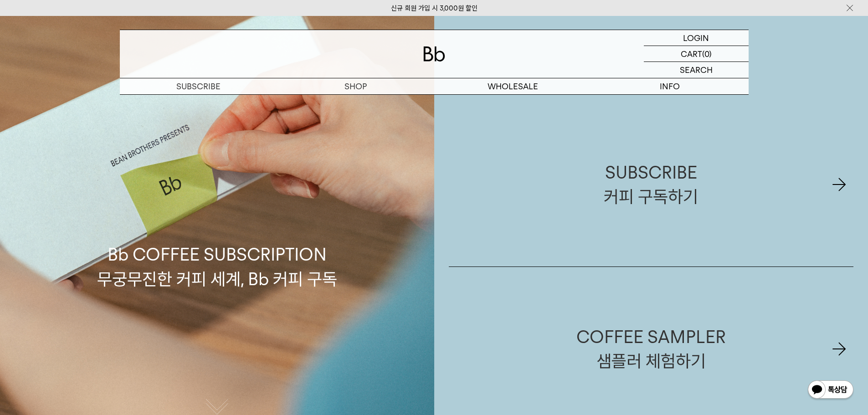 The height and width of the screenshot is (415, 868). Describe the element at coordinates (513, 86) in the screenshot. I see `p: WHOLESALE` at that location.